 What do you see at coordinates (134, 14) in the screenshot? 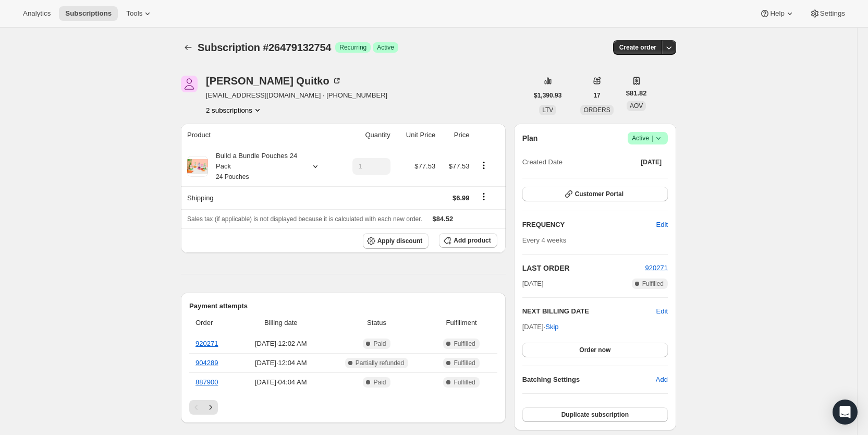
I see `span: Tools` at bounding box center [134, 14].